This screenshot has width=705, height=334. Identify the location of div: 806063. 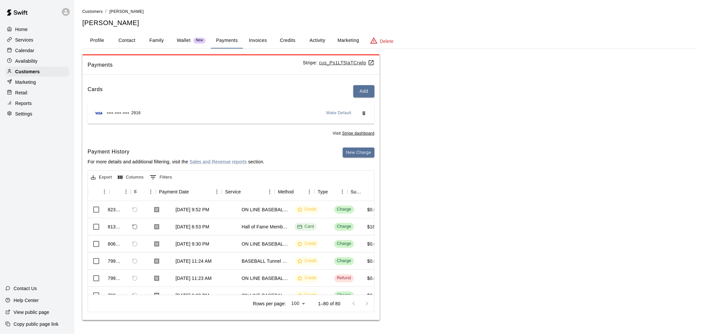
(115, 244).